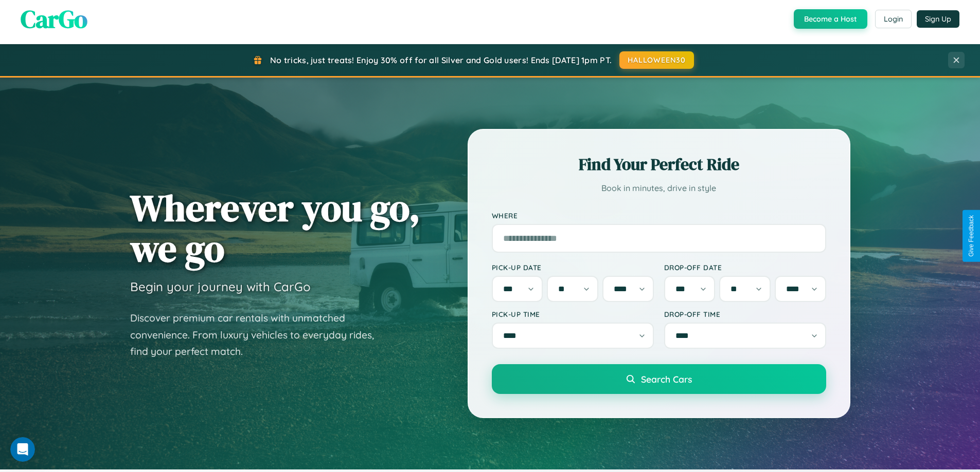  What do you see at coordinates (666, 380) in the screenshot?
I see `span: Search Cars` at bounding box center [666, 380].